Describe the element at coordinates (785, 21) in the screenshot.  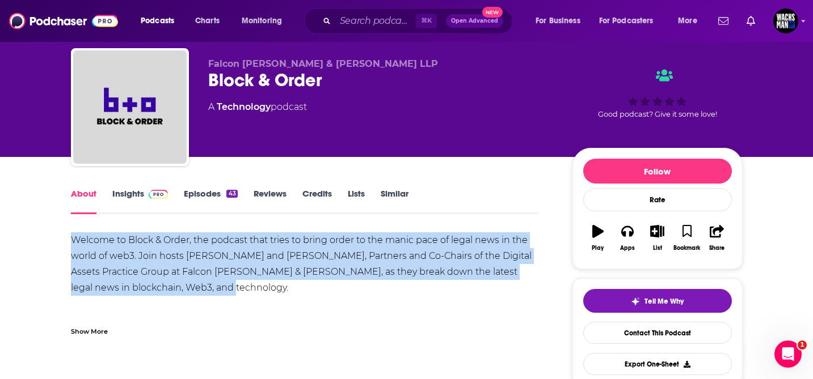
I see `span: Logged in as WachsmanNY` at that location.